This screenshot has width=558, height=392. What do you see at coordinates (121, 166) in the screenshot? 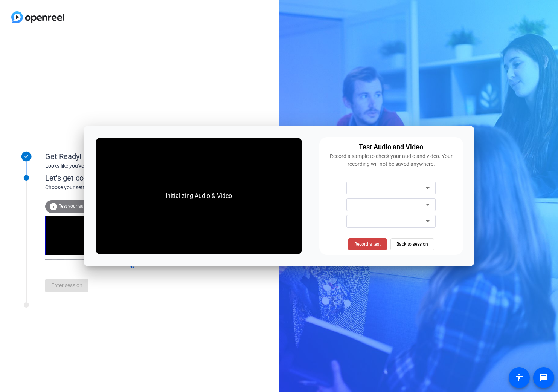
I see `div: Looks like you've been invited to join` at bounding box center [121, 166].